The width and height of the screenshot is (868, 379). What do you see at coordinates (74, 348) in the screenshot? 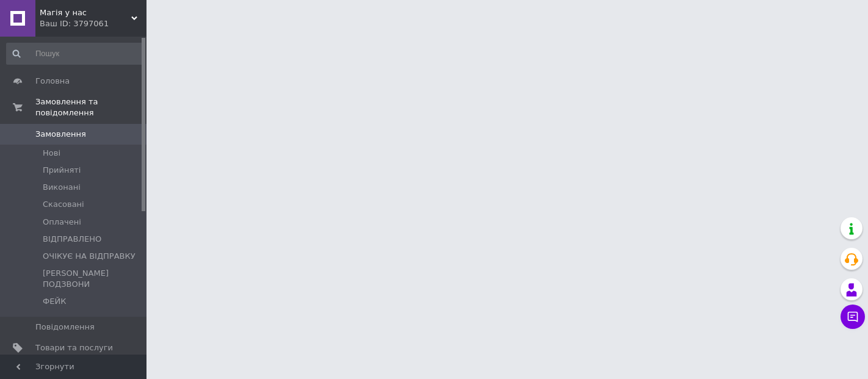
I see `span: Товари та послуги` at bounding box center [74, 348].